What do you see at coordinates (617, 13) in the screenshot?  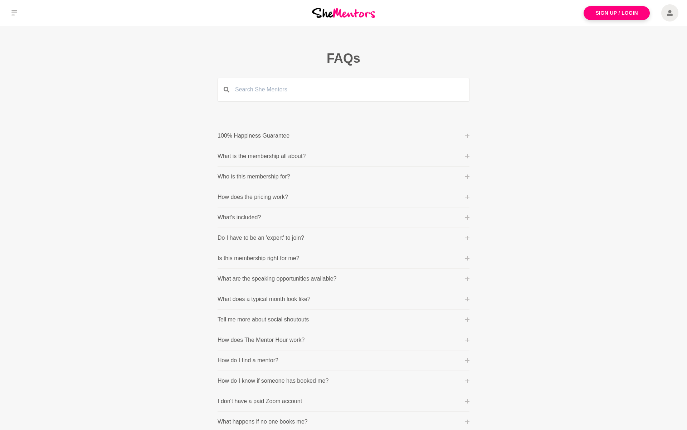 I see `a: Sign Up / Login` at bounding box center [617, 13].